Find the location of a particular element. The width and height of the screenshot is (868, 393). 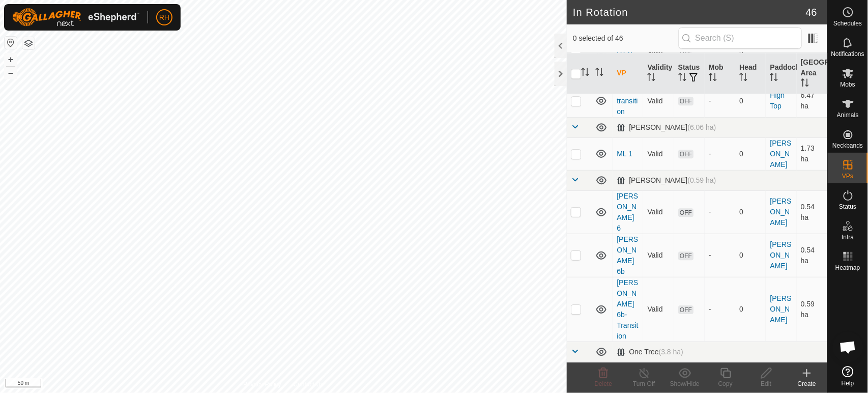

span: Help is located at coordinates (848, 383).